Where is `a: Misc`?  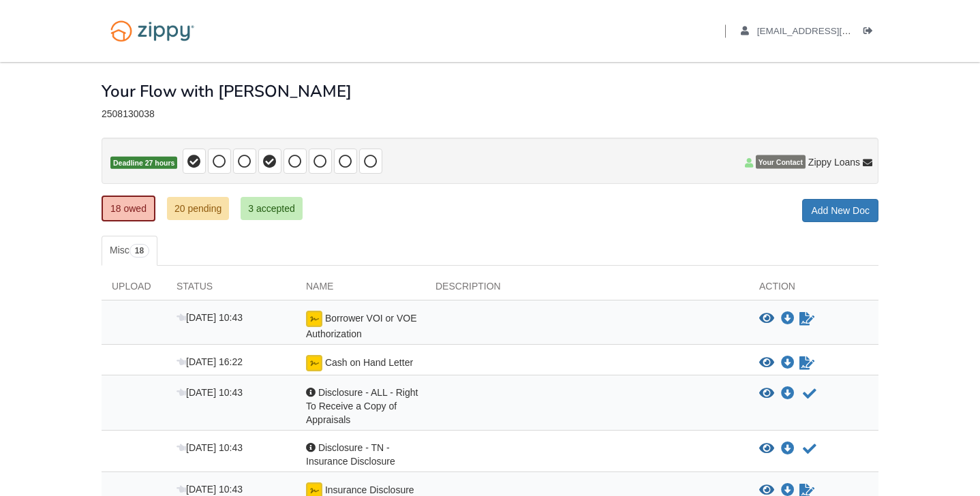 a: Misc is located at coordinates (129, 251).